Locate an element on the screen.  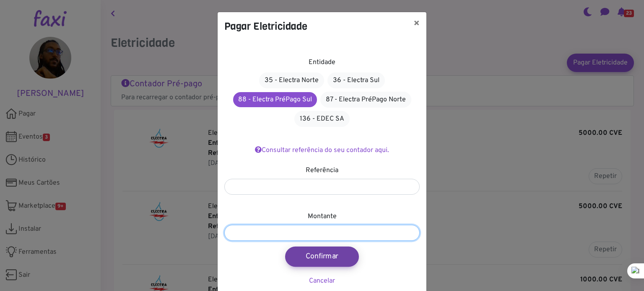
a: 87 - Electra PréPago Norte is located at coordinates (366, 99).